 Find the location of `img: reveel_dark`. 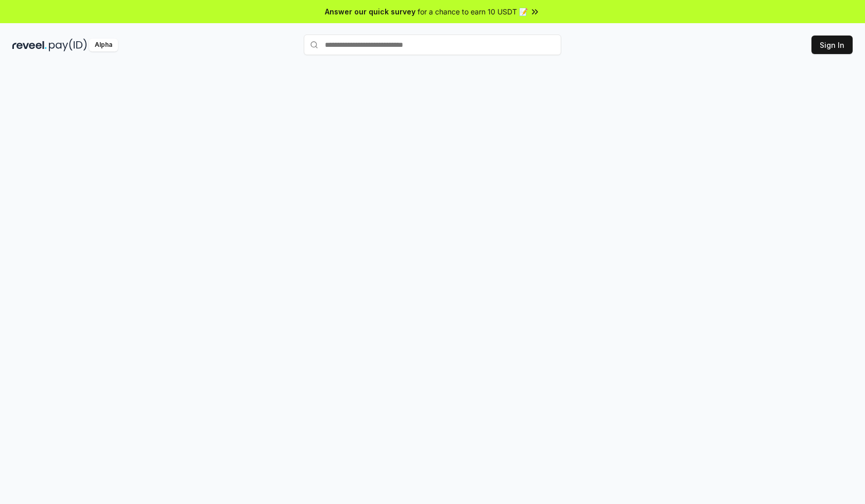

img: reveel_dark is located at coordinates (29, 45).